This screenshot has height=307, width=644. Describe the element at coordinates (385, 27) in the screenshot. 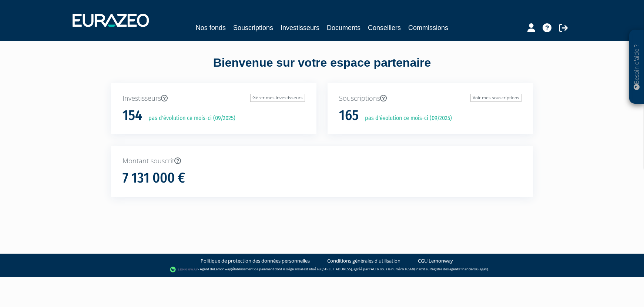

I see `a: Conseillers` at that location.